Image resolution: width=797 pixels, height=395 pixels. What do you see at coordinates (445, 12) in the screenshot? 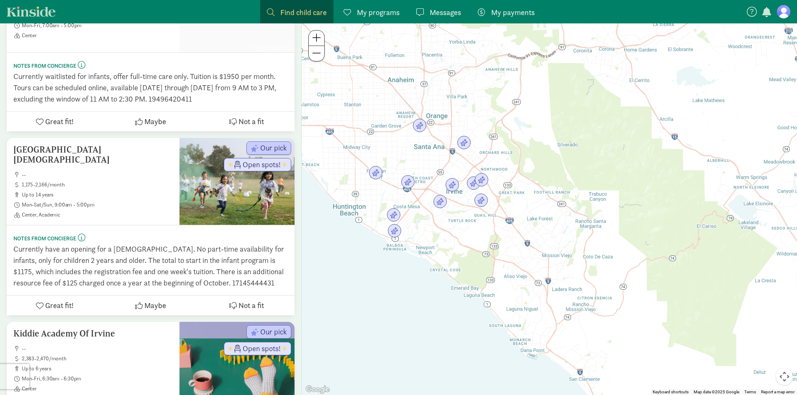
I see `span: Messages` at bounding box center [445, 12].